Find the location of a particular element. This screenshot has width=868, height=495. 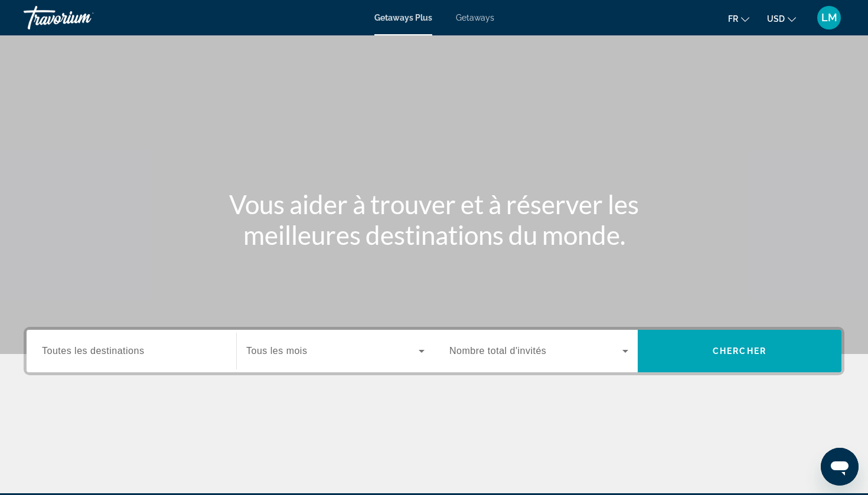

span: fr is located at coordinates (733, 19).